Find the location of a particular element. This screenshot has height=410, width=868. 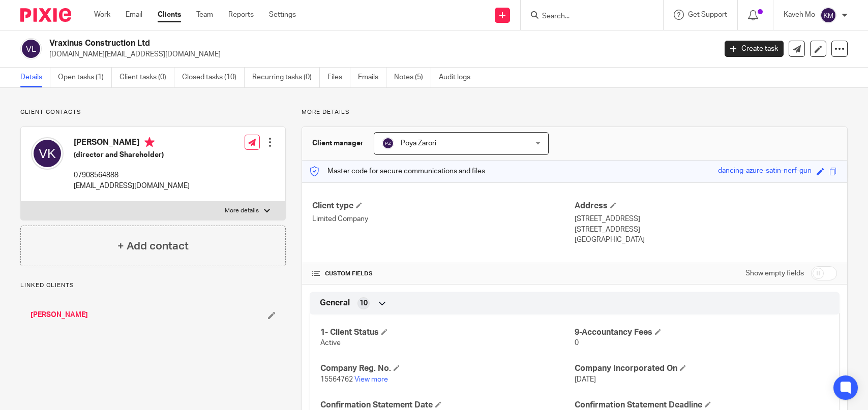

a: Client tasks (0) is located at coordinates (147, 77).